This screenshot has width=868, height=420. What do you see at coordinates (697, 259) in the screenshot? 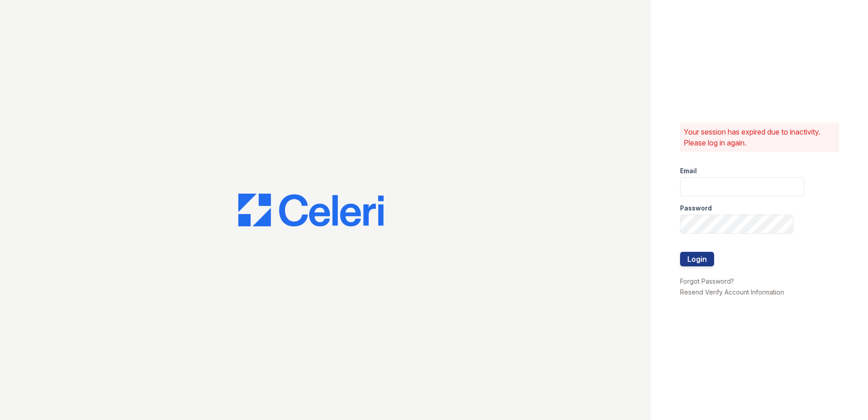
I see `button: Login` at bounding box center [697, 259].